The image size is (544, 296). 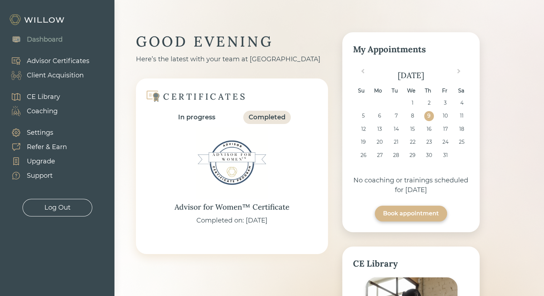 I want to click on div: Choose Sunday, October 19th, 2025, so click(x=363, y=142).